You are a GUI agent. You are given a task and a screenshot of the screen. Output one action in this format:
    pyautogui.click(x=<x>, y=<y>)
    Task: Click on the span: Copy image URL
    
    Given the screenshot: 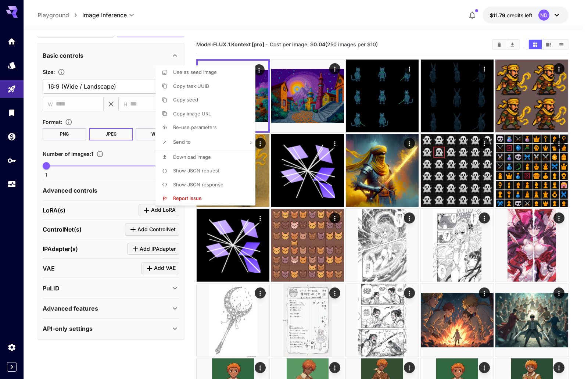 What is the action you would take?
    pyautogui.click(x=192, y=113)
    